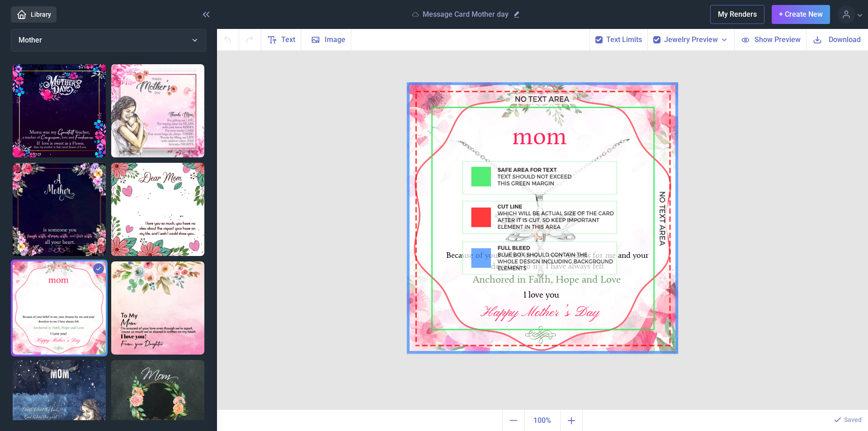 The width and height of the screenshot is (868, 431). What do you see at coordinates (696, 40) in the screenshot?
I see `button: Jewelry Preview` at bounding box center [696, 40].